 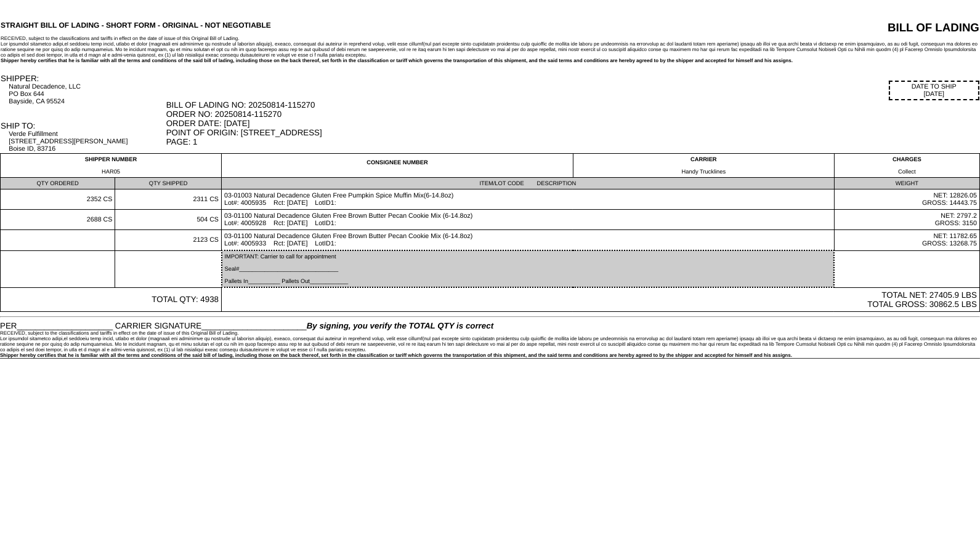 What do you see at coordinates (168, 183) in the screenshot?
I see `td: QTY SHIPPED` at bounding box center [168, 183].